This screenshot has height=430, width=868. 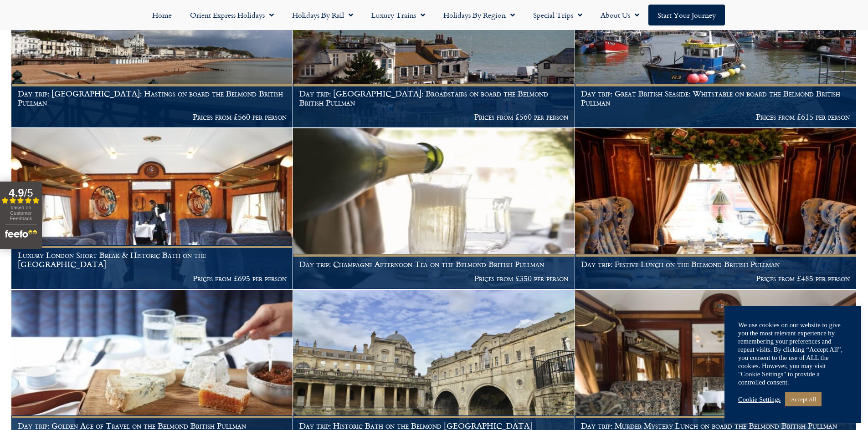 I want to click on nav: Menu, so click(x=434, y=15).